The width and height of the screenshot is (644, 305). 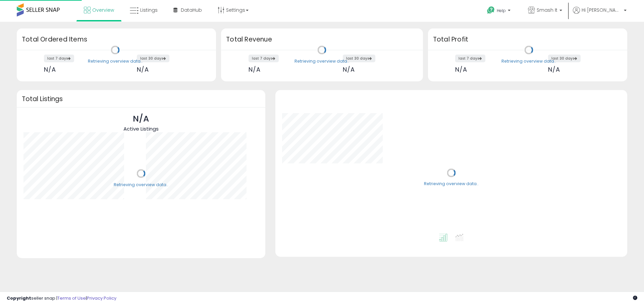 What do you see at coordinates (191, 10) in the screenshot?
I see `span: DataHub` at bounding box center [191, 10].